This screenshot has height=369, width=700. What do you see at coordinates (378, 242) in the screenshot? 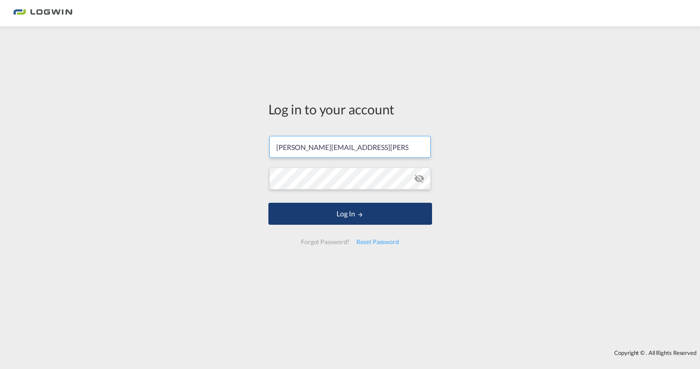
I see `div: Reset Password` at bounding box center [378, 242].